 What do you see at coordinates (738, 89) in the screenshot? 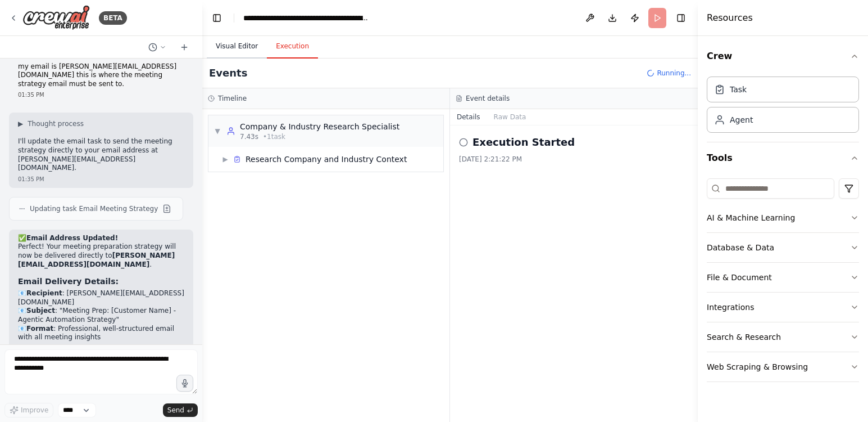
I see `div: Task` at bounding box center [738, 89].